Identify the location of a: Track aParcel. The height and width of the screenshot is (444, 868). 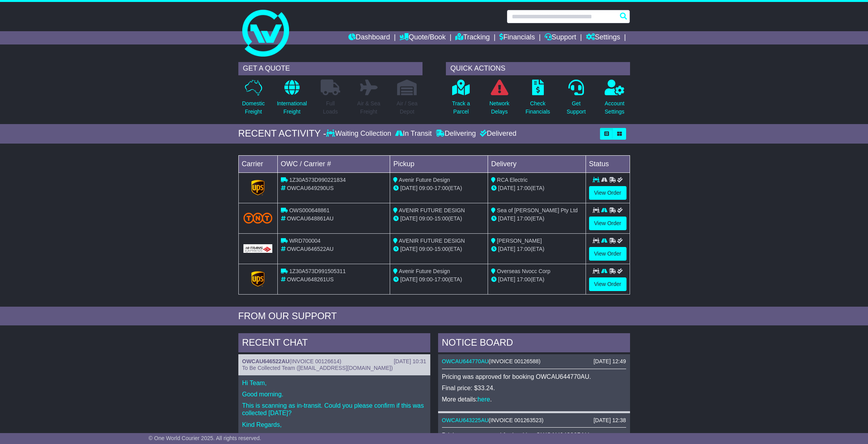
(461, 100).